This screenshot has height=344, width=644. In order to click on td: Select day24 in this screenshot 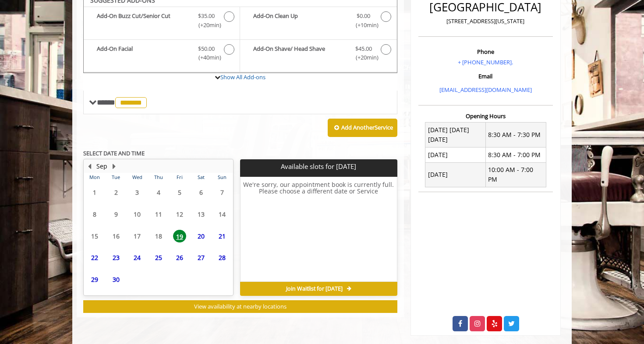, I will do `click(137, 258)`.